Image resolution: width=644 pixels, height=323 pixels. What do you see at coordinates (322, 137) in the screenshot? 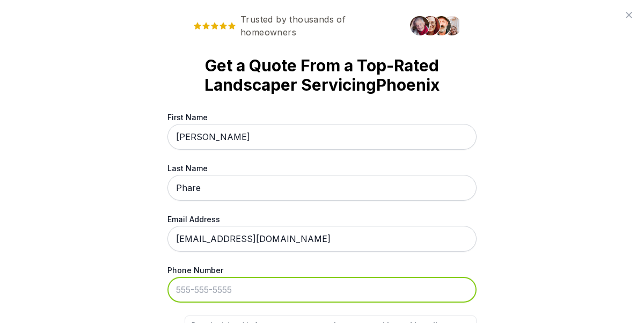
I see `input: First Name` at bounding box center [322, 137].